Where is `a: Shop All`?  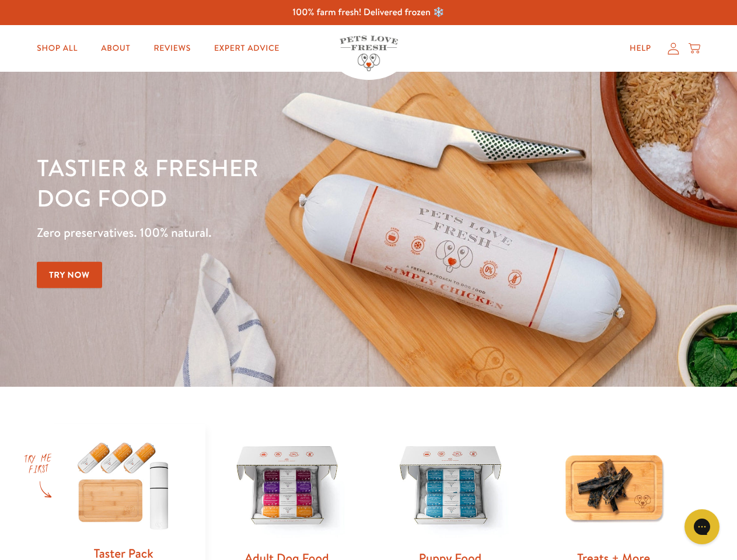
a: Shop All is located at coordinates (57, 48).